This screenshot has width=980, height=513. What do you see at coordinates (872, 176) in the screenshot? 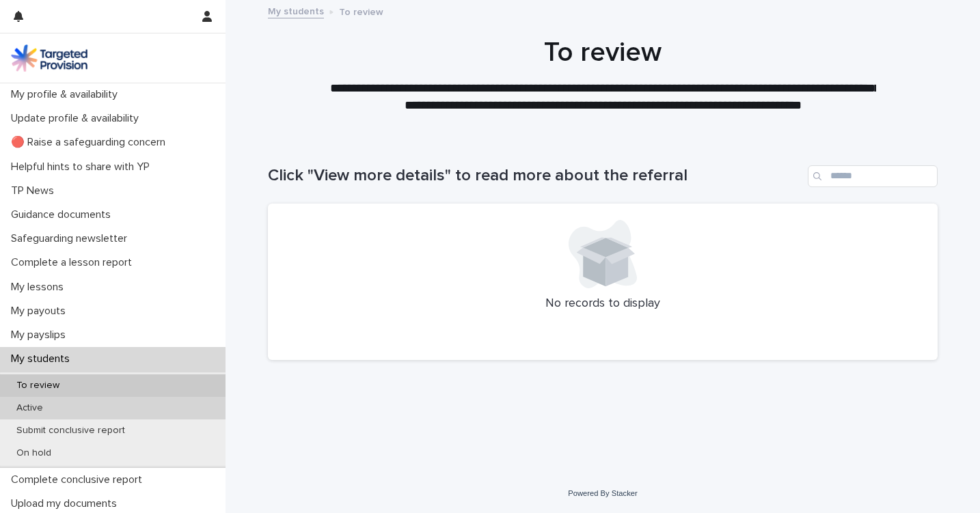
I see `div: Search` at bounding box center [872, 176].